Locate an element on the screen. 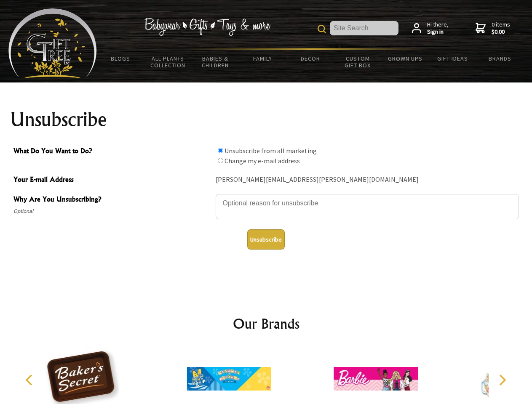  a: Gift Ideas is located at coordinates (452, 58).